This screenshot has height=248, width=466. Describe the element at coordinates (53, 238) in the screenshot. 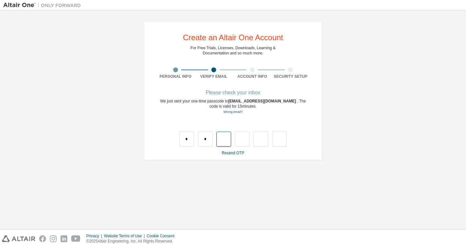

I see `img: instagram.svg` at that location.